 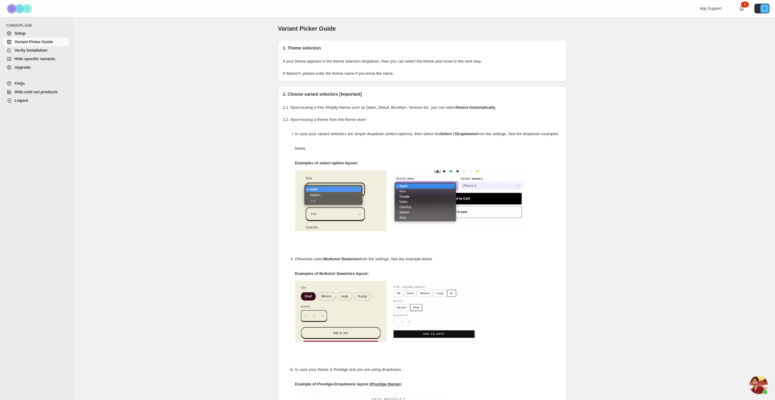 I want to click on a: Hide sold out products, so click(x=36, y=92).